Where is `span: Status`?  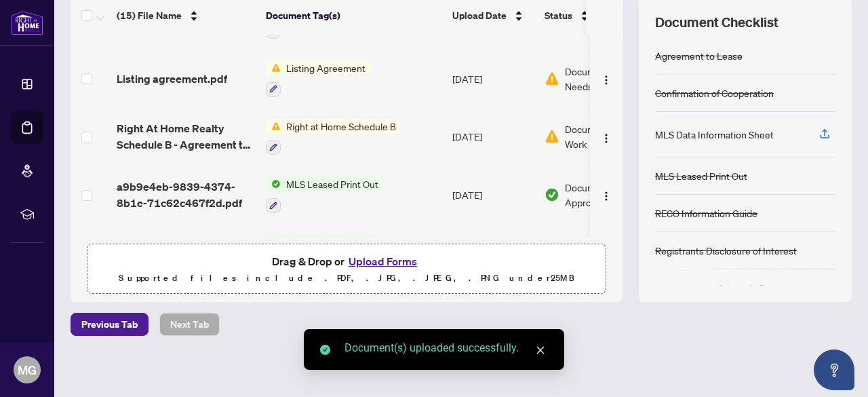 span: Status is located at coordinates (558, 16).